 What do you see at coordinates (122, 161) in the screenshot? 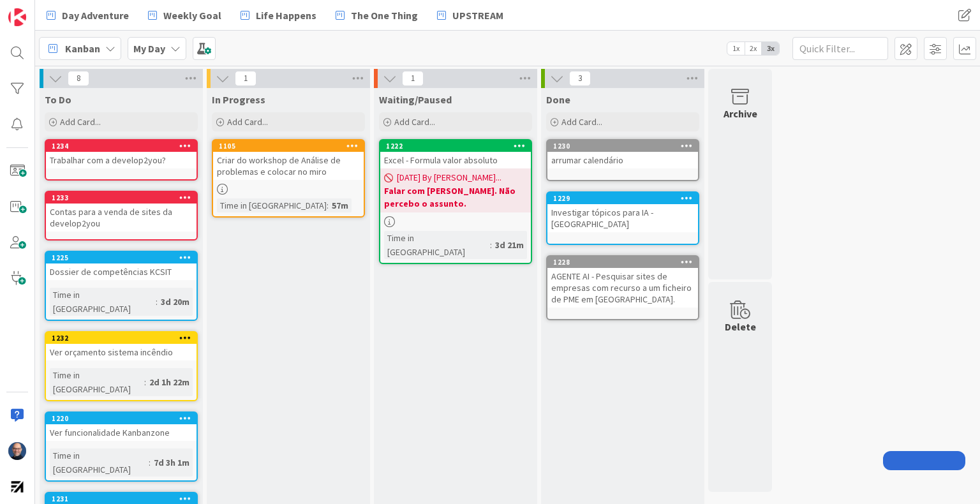
I see `div: Trabalhar com a develop2you?` at bounding box center [122, 161].